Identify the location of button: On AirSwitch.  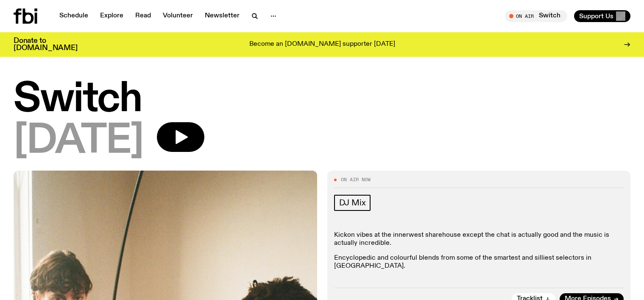
(536, 16).